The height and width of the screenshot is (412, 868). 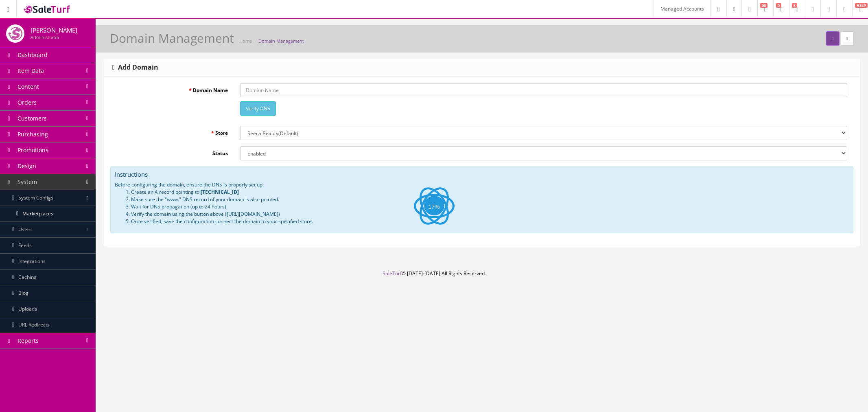 I want to click on span: Content, so click(x=28, y=86).